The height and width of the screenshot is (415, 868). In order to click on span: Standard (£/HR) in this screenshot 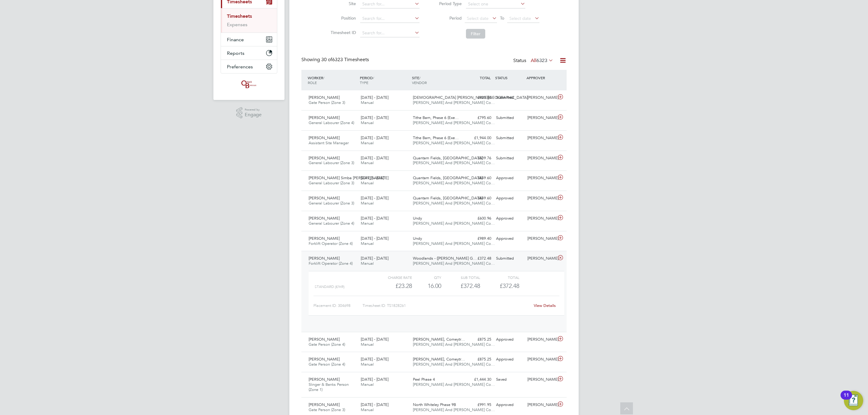, I will do `click(329, 286)`.